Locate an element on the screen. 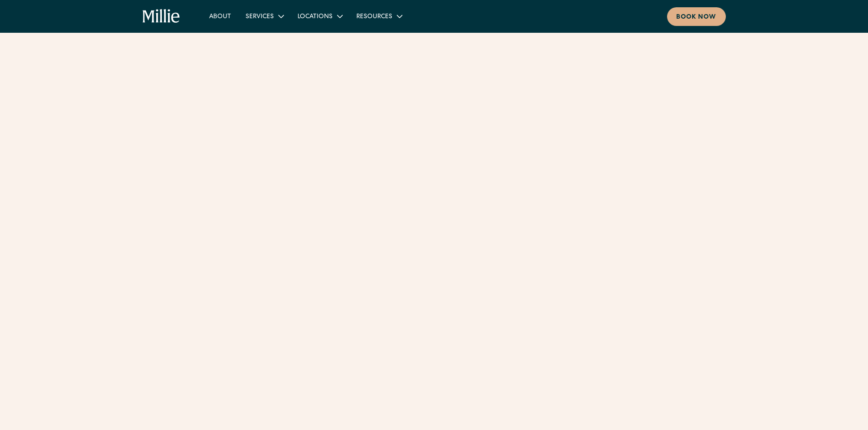  a: Book now is located at coordinates (696, 16).